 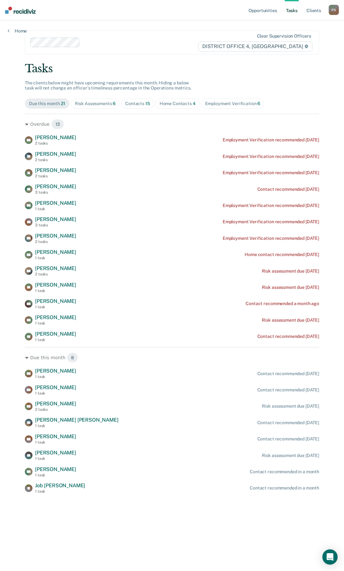 I want to click on div: Clear supervision officers, so click(x=284, y=36).